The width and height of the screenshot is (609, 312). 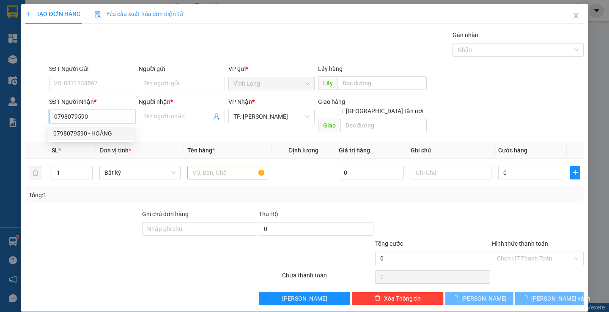 I want to click on div: SĐT Người Gửi, so click(x=92, y=69).